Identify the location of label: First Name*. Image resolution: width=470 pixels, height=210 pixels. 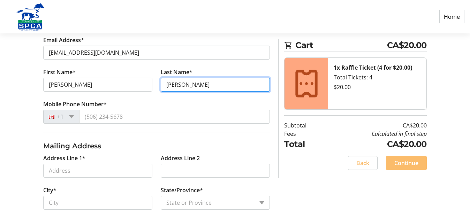
(59, 72).